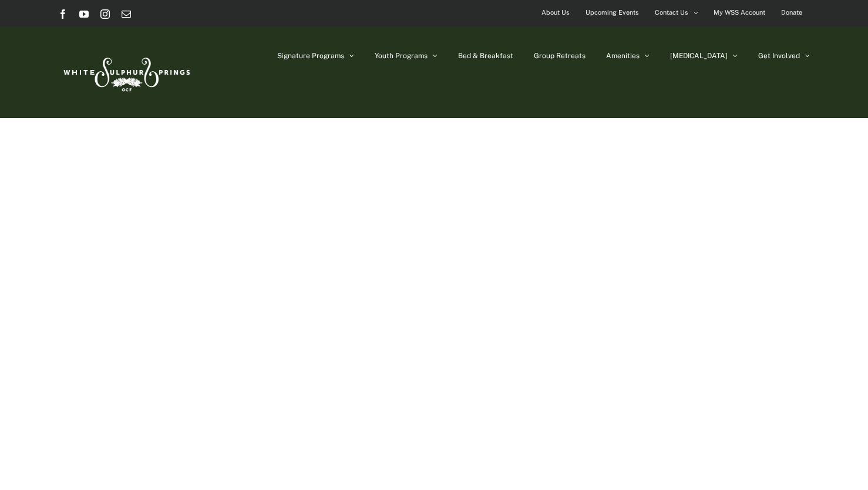 This screenshot has height=490, width=868. What do you see at coordinates (543, 56) in the screenshot?
I see `nav: Main Menu` at bounding box center [543, 56].